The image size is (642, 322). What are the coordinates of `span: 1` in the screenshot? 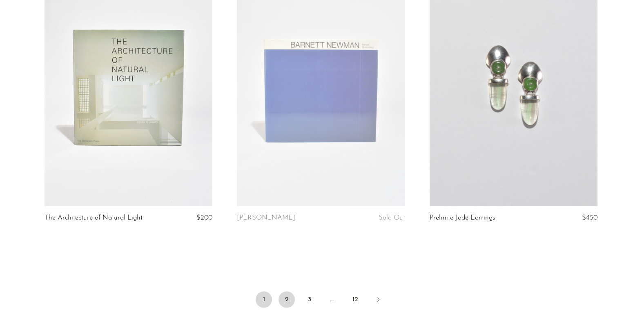 It's located at (264, 300).